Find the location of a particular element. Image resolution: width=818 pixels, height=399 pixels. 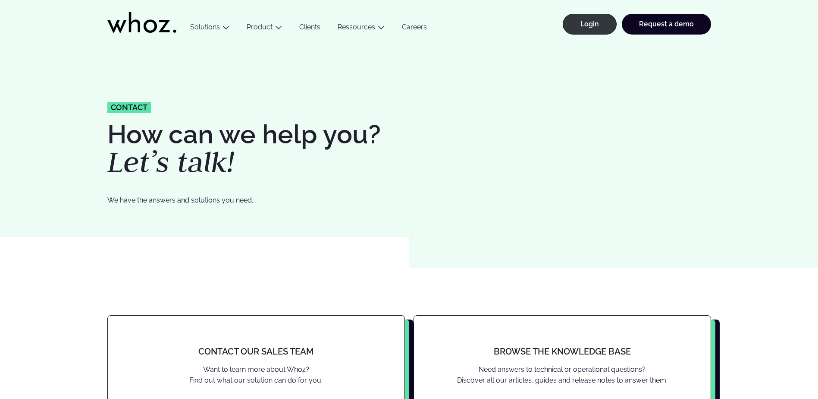

a: Request a demo is located at coordinates (666, 24).